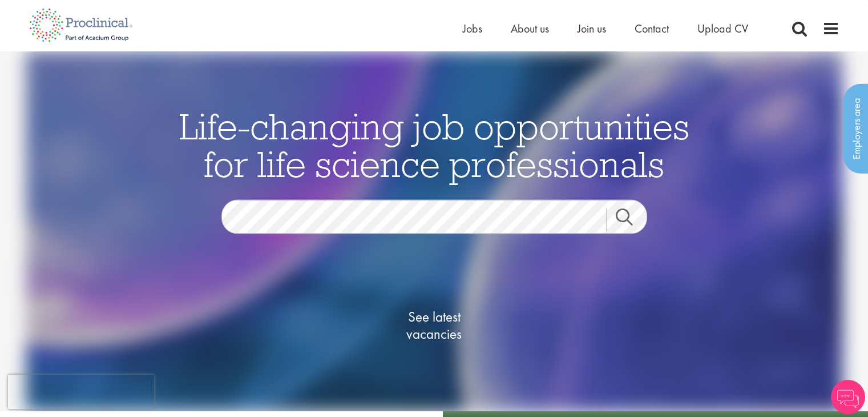 This screenshot has height=417, width=868. What do you see at coordinates (631, 220) in the screenshot?
I see `a: Job search submit button` at bounding box center [631, 220].